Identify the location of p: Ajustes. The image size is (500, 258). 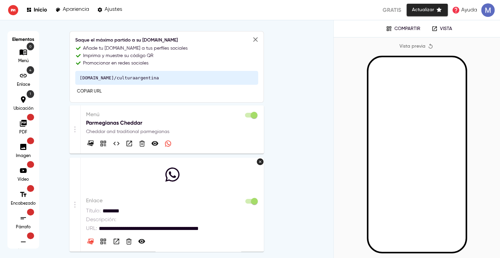
(113, 9).